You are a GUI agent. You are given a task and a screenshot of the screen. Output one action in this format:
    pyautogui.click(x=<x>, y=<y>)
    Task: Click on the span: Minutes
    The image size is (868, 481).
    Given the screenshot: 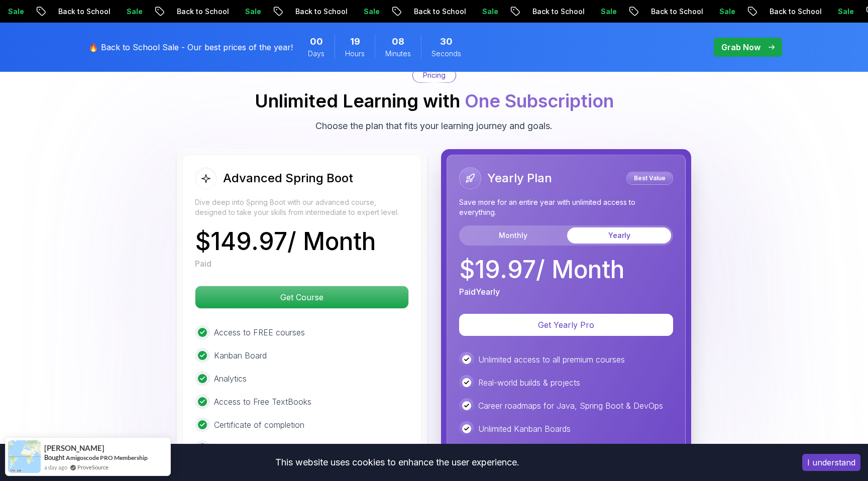 What is the action you would take?
    pyautogui.click(x=398, y=54)
    